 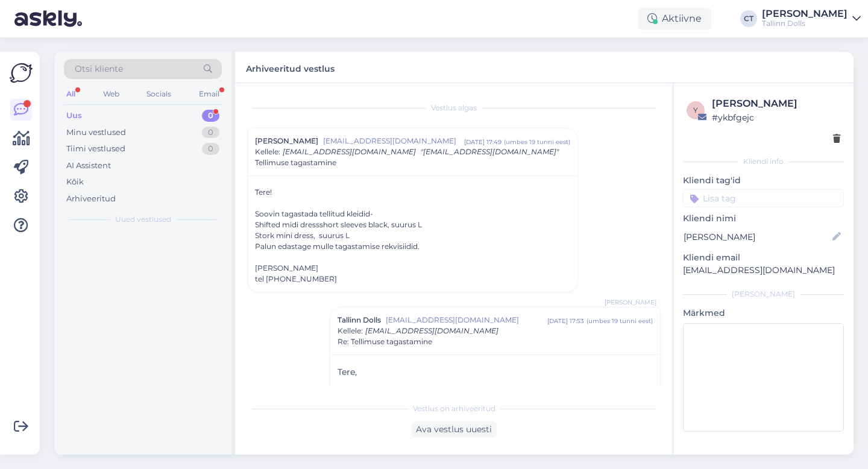 I want to click on p: Kliendi email, so click(x=763, y=257).